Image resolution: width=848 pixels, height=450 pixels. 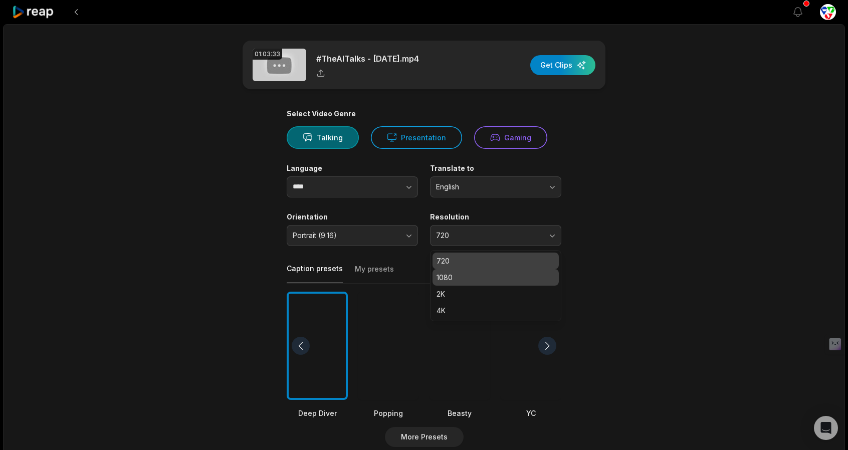 What do you see at coordinates (424, 437) in the screenshot?
I see `button: More Presets` at bounding box center [424, 437].